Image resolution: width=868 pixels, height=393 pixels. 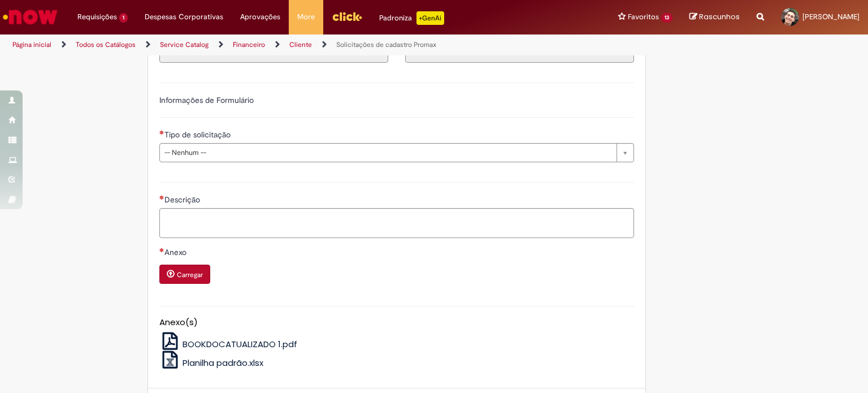 I want to click on span: 13, so click(x=667, y=18).